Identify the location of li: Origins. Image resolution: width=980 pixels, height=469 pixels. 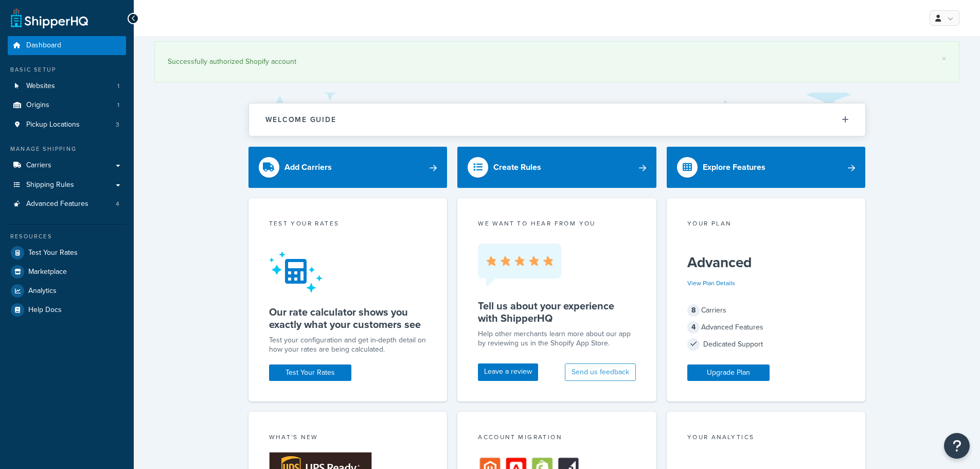
(67, 105).